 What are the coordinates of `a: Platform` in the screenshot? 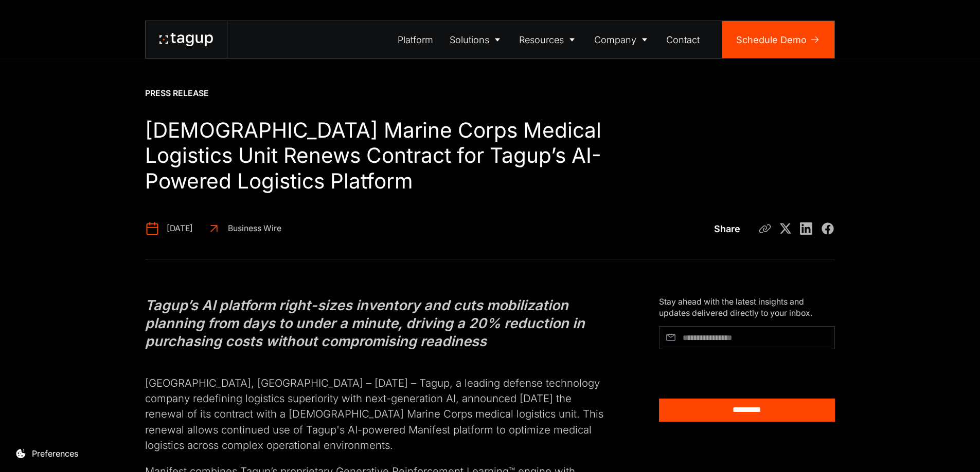 It's located at (416, 39).